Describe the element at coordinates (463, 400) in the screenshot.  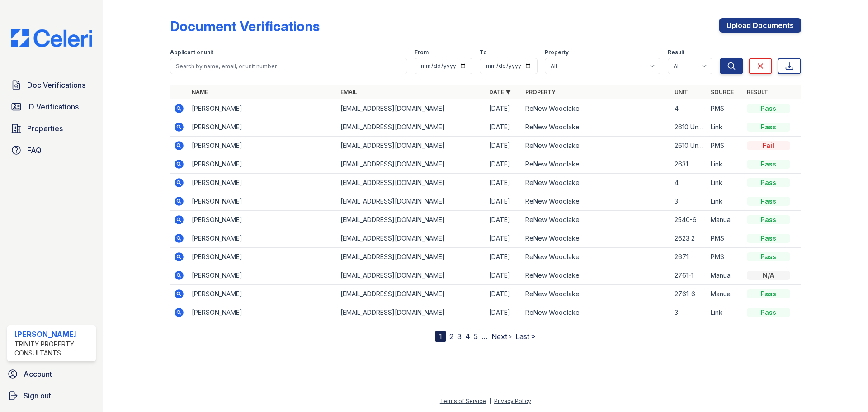
I see `a: Terms of Service` at that location.